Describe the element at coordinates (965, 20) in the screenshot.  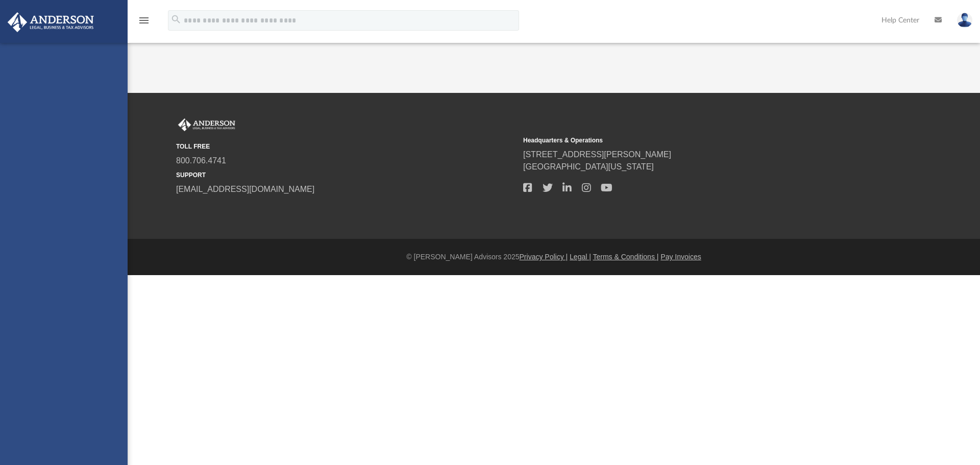
I see `img: User Pic` at that location.